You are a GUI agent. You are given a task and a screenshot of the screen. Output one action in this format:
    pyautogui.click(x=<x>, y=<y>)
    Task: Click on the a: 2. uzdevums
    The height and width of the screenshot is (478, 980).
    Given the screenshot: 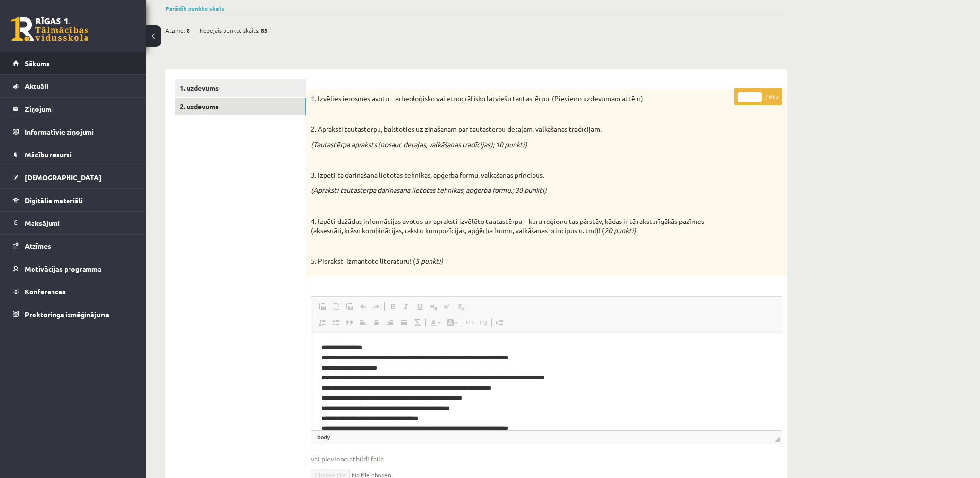 What is the action you would take?
    pyautogui.click(x=240, y=107)
    